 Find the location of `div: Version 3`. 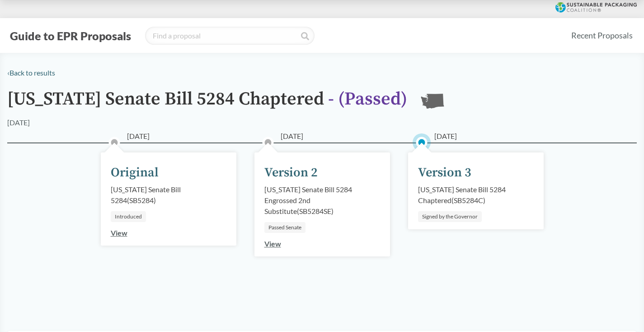

div: Version 3 is located at coordinates (445, 173).